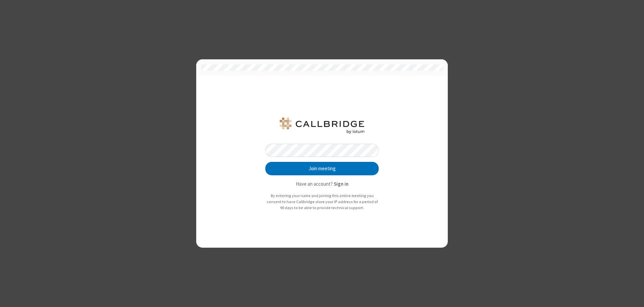 The image size is (644, 307). Describe the element at coordinates (322, 184) in the screenshot. I see `p: Have an account?` at that location.